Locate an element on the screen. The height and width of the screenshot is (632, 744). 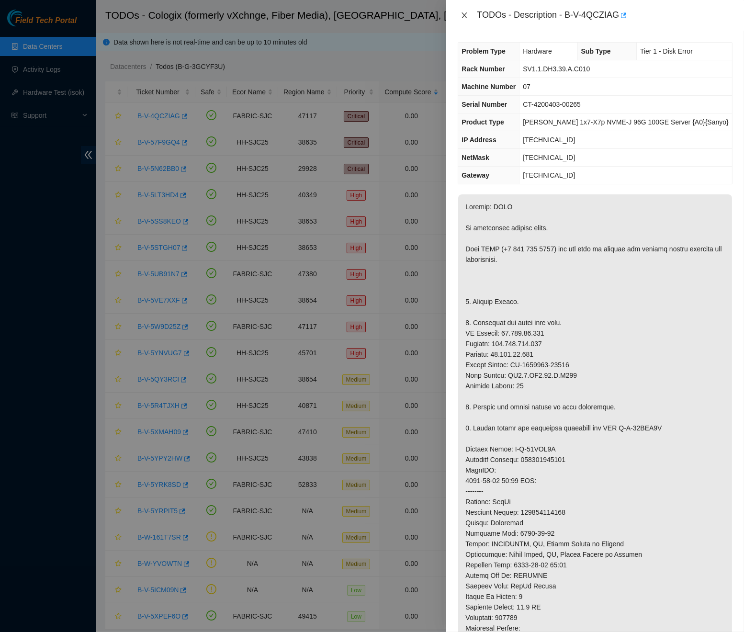
span: Rack Number is located at coordinates (483, 69).